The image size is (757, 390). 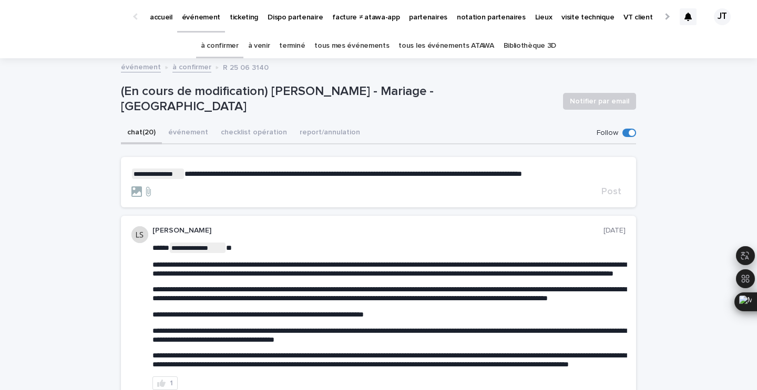 I want to click on span: Post, so click(x=611, y=192).